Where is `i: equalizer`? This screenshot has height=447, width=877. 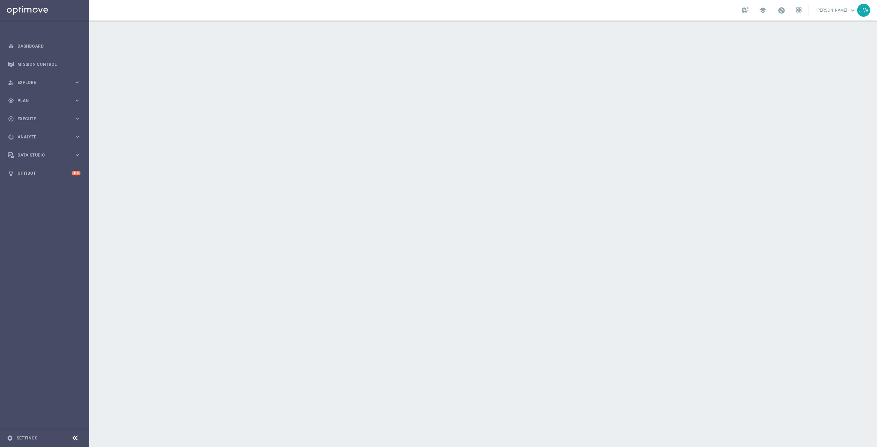 i: equalizer is located at coordinates (11, 46).